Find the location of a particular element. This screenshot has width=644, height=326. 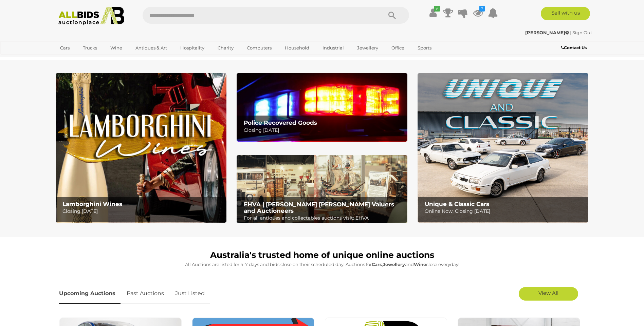

a: Sports is located at coordinates (424, 48).